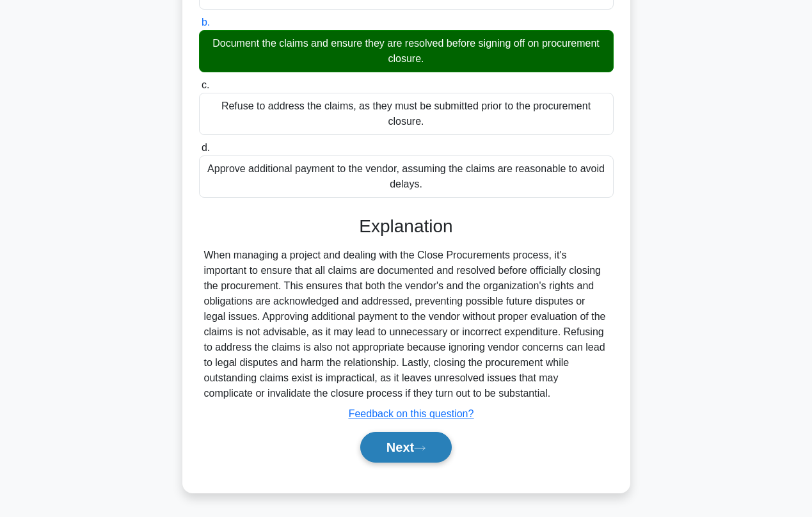 The width and height of the screenshot is (812, 517). What do you see at coordinates (407, 114) in the screenshot?
I see `div: Refuse to address the claims, as they must be submitted prior to the procurement closure.` at bounding box center [407, 114].